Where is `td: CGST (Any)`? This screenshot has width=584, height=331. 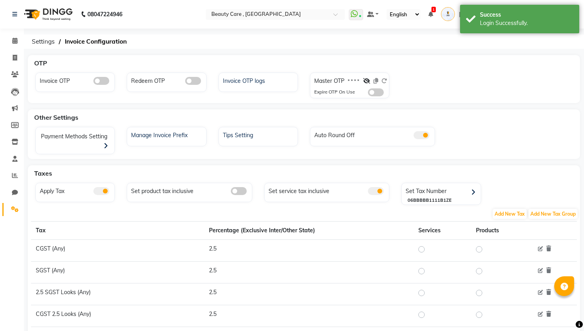 td: CGST (Any) is located at coordinates (118, 251).